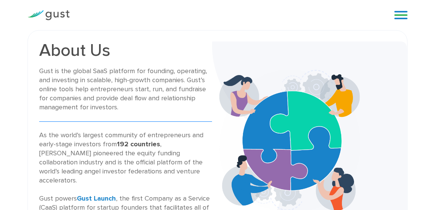  What do you see at coordinates (125, 89) in the screenshot?
I see `div: Gust is the global SaaS platform for founding, operating, and investing in scalable, high-growth ...` at bounding box center [125, 89].